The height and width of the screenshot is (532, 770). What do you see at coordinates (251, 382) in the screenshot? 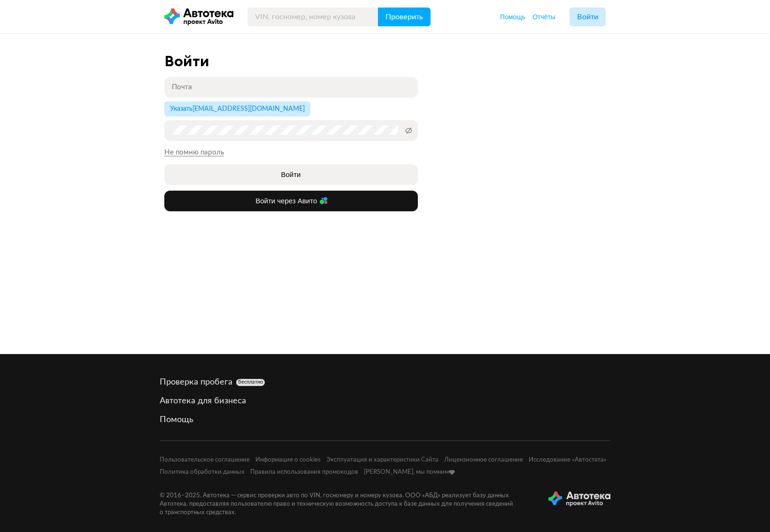
I see `span: бесплатно` at bounding box center [251, 382].